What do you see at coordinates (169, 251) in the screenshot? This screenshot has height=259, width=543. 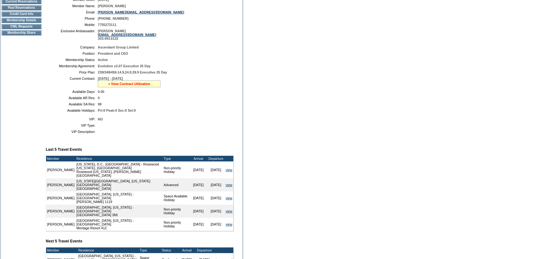 I see `td: Status` at bounding box center [169, 251].